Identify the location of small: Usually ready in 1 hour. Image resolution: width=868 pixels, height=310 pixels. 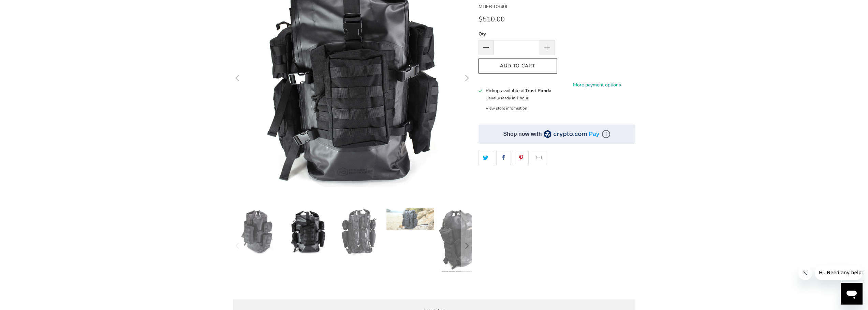
(507, 98).